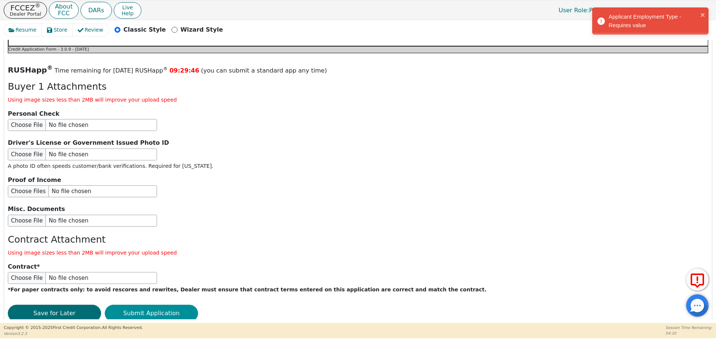 Image resolution: width=716 pixels, height=339 pixels. I want to click on p: Wizard Style, so click(202, 30).